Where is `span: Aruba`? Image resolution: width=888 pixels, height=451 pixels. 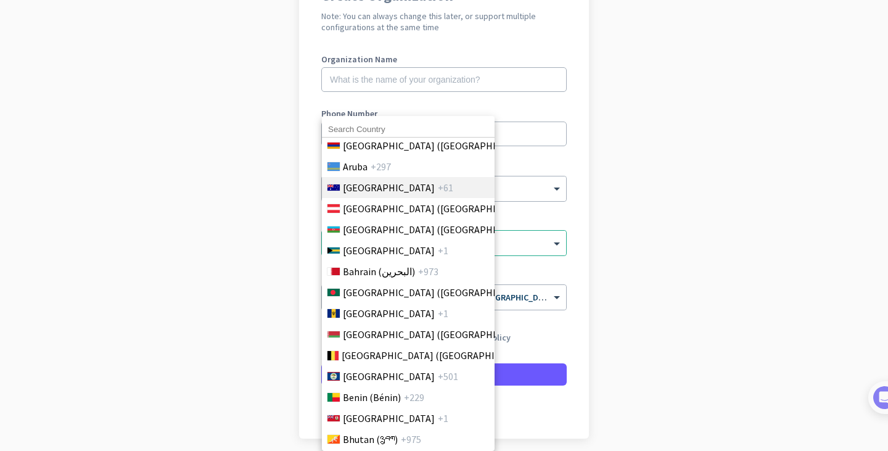
span: Aruba is located at coordinates (355, 167).